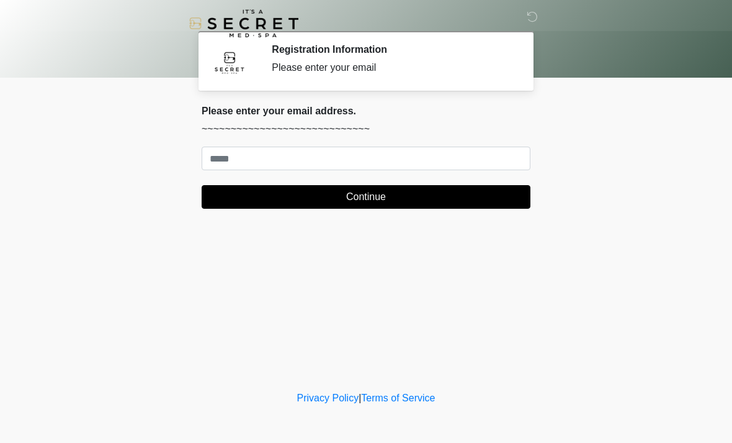 The image size is (732, 443). Describe the element at coordinates (230, 62) in the screenshot. I see `img: Agent Avatar` at that location.